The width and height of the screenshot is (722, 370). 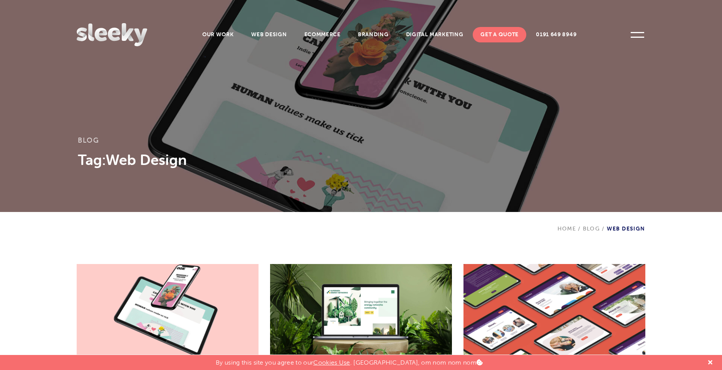 What do you see at coordinates (500, 35) in the screenshot?
I see `a: Get A Quote` at bounding box center [500, 35].